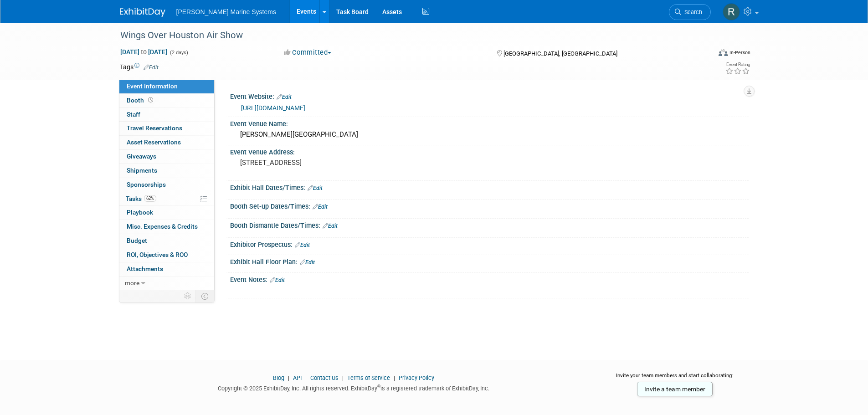 The height and width of the screenshot is (415, 868). Describe the element at coordinates (141, 199) in the screenshot. I see `span: Tasks` at that location.